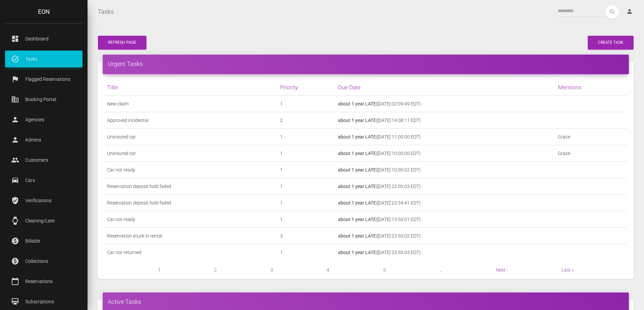 The image size is (644, 310). What do you see at coordinates (612, 12) in the screenshot?
I see `i: search` at bounding box center [612, 12].